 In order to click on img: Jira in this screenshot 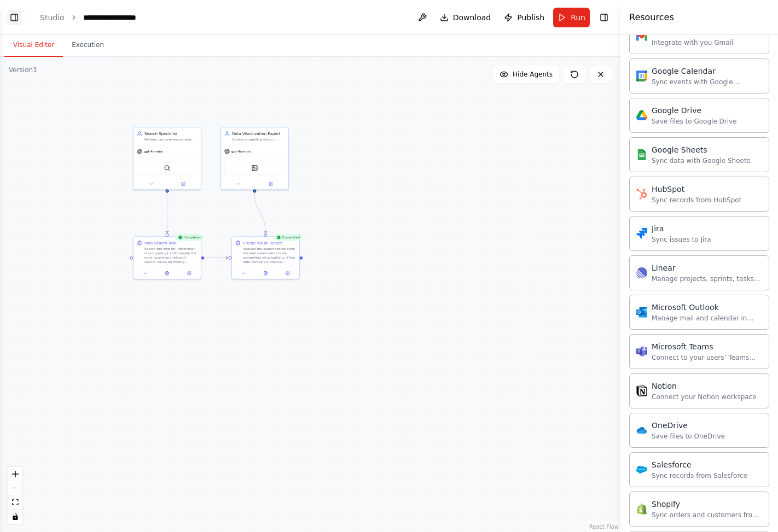, I will do `click(642, 233)`.